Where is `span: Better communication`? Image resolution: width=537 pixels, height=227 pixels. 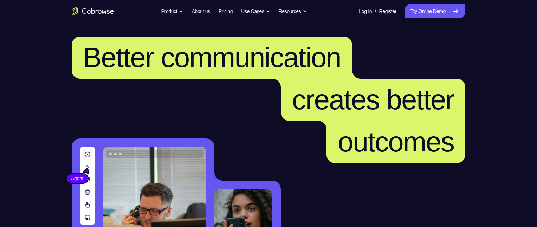
span: Better communication is located at coordinates (212, 57).